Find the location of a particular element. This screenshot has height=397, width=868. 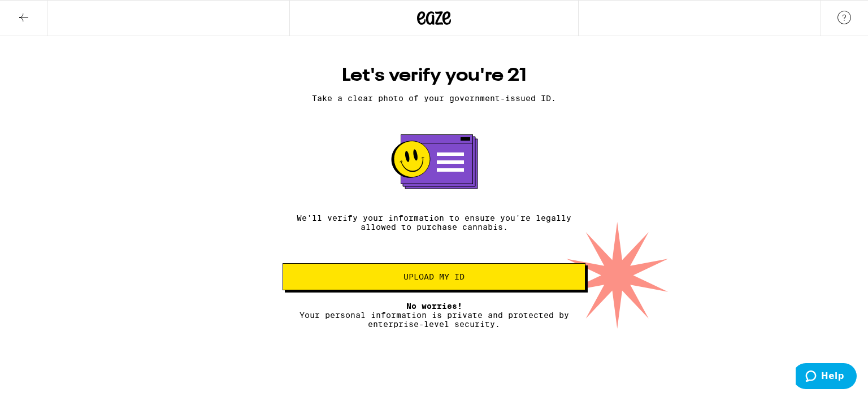

p: Take a clear photo of your government-issued ID. is located at coordinates (434, 99).